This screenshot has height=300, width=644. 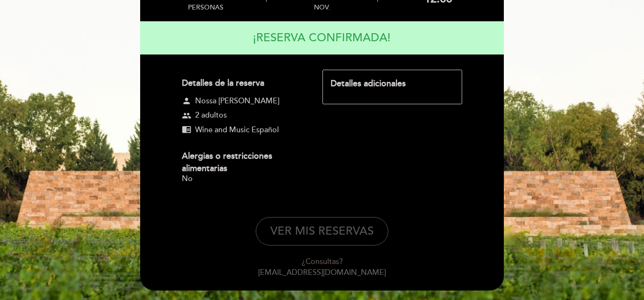 I want to click on div: ¿Consultas?, so click(x=322, y=261).